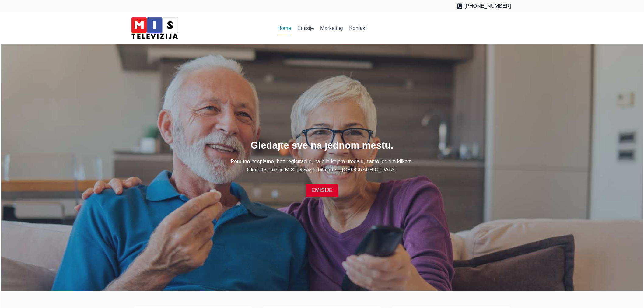 The image size is (644, 308). What do you see at coordinates (322, 190) in the screenshot?
I see `a: EMISIJE` at bounding box center [322, 190].